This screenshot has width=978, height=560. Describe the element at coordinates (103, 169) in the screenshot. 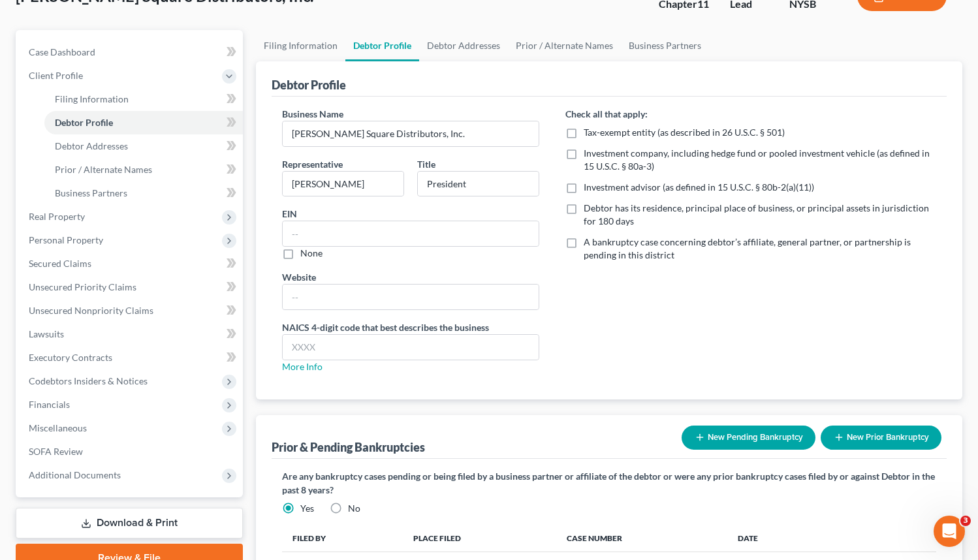

I see `span: Prior / Alternate Names` at that location.